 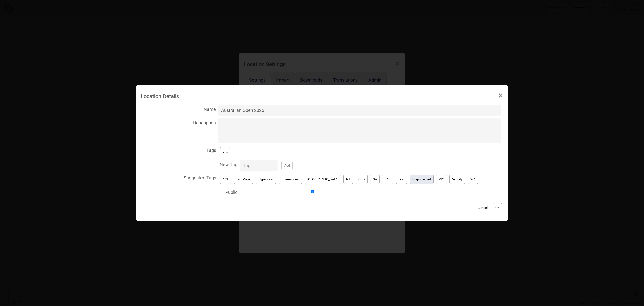 I want to click on span: Description, so click(x=178, y=122).